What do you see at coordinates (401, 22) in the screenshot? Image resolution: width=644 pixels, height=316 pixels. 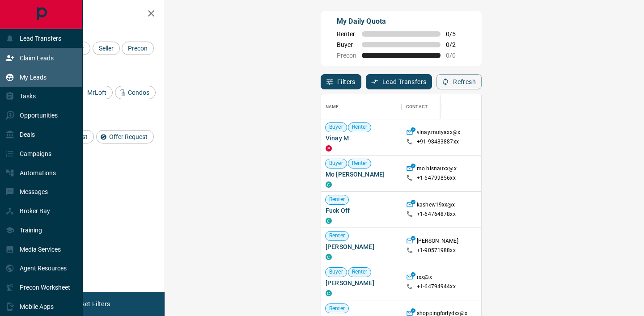 I see `p: My Daily Quota` at bounding box center [401, 22].